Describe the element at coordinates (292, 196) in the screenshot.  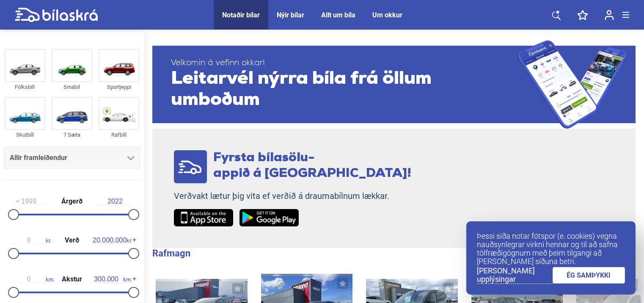
I see `p: Verðvakt lætur þig vita ef verðið á draumabílnum lækkar.` at that location.